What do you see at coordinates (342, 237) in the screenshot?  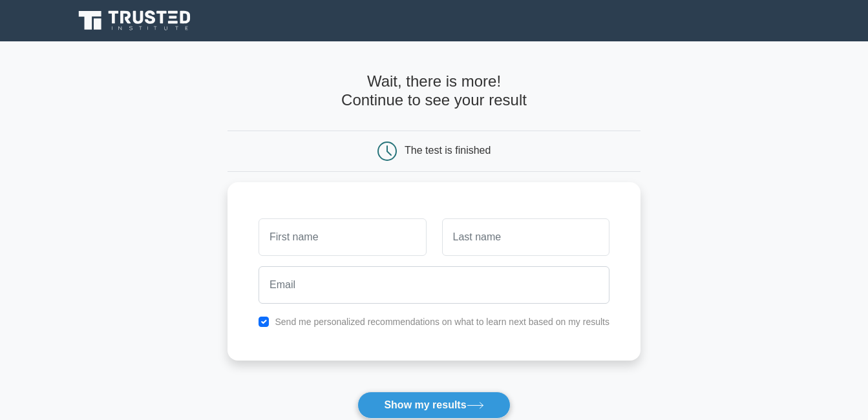 I see `input: First name` at bounding box center [342, 237].